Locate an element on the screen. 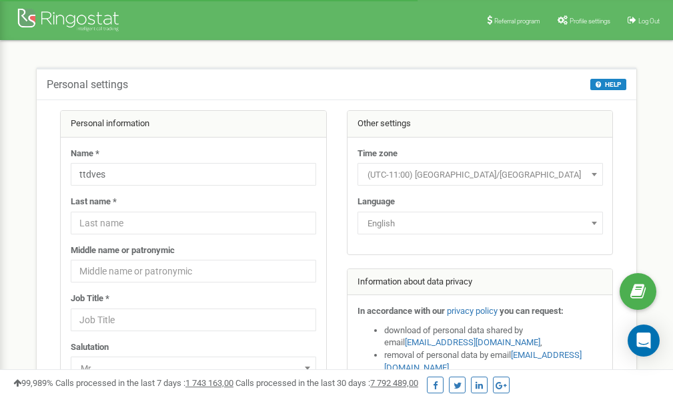  span: Calls processed in the last 30 days : is located at coordinates (327, 382).